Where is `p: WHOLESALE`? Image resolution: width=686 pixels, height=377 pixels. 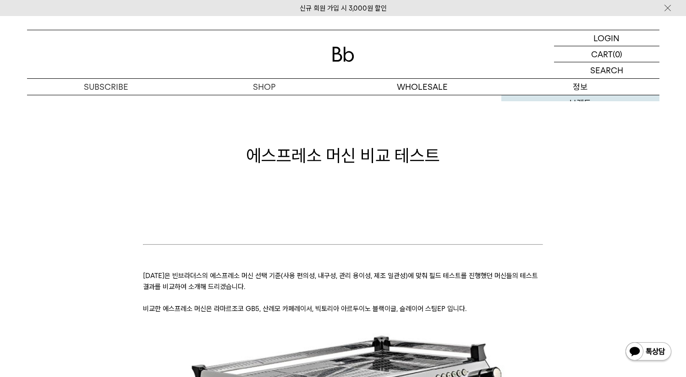 p: WHOLESALE is located at coordinates (422, 87).